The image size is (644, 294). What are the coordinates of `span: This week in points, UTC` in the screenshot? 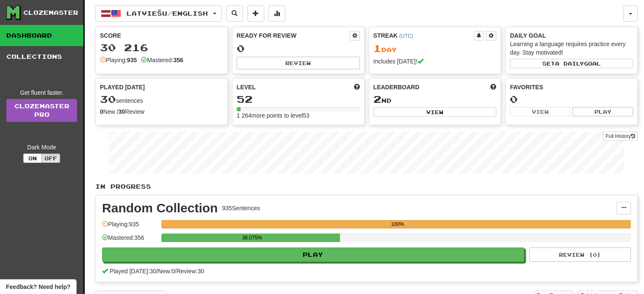 It's located at (493, 87).